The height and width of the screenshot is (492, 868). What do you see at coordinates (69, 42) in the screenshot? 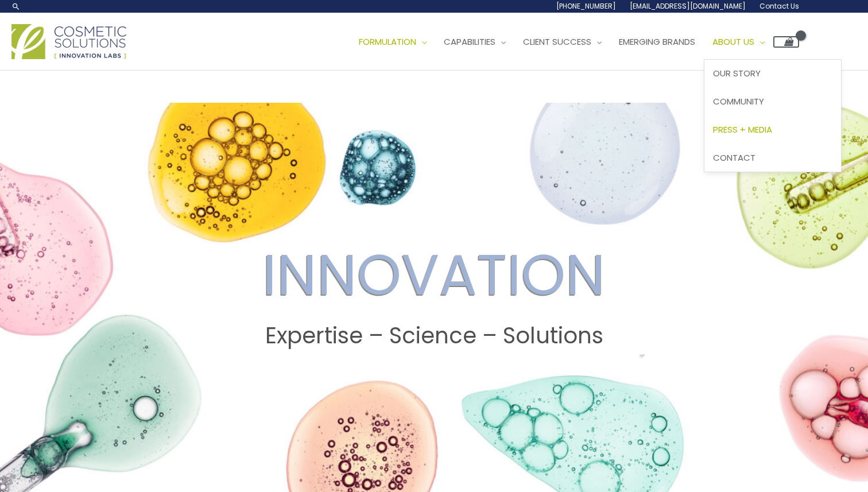
I see `img: Cosmetic Solutions Logo` at bounding box center [69, 42].